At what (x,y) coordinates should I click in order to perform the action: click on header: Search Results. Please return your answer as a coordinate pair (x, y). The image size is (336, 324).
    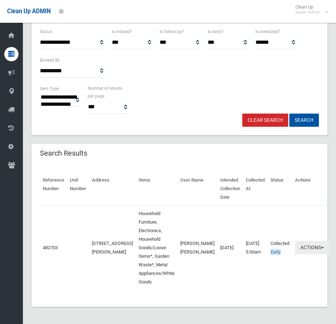
    Looking at the image, I should click on (63, 153).